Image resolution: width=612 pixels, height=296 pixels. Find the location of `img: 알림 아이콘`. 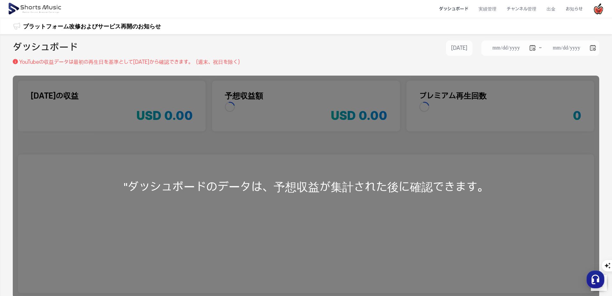

img: 알림 아이콘 is located at coordinates (17, 26).